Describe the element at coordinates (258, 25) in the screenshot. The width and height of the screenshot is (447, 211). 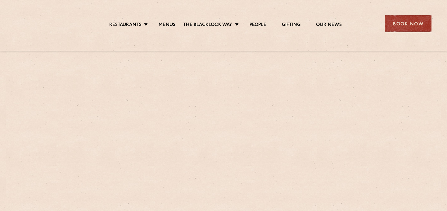
I see `a: People` at that location.